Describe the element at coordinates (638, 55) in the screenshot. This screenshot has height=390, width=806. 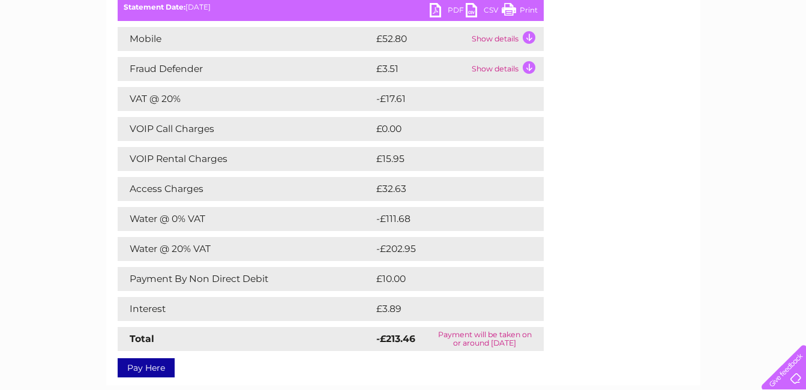
I see `a: Energy` at that location.